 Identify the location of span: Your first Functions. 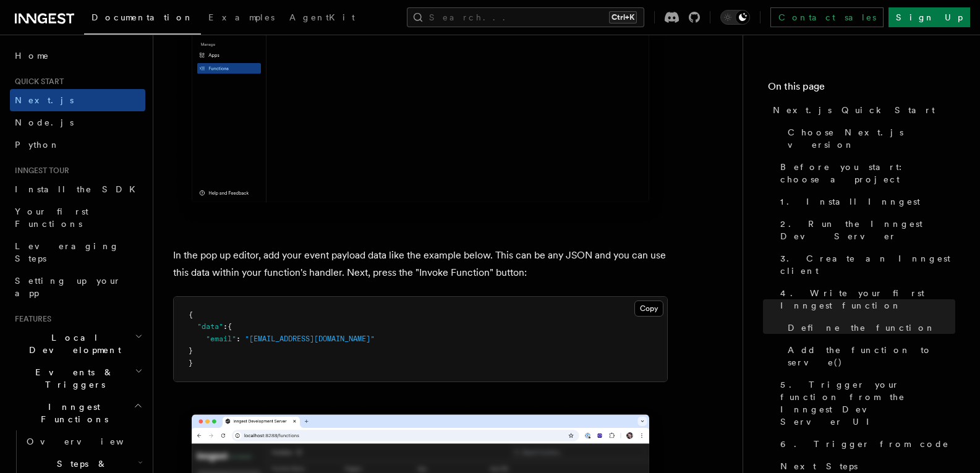
(52, 217).